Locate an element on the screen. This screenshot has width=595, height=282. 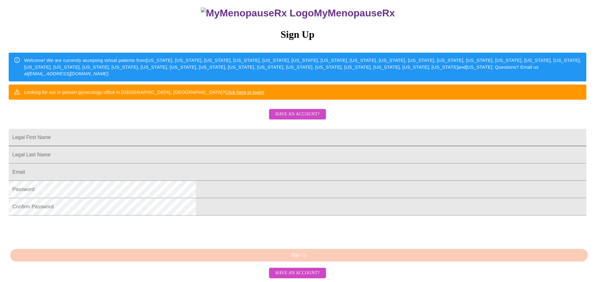
img: MyMenopauseRx Logo is located at coordinates (257, 13).